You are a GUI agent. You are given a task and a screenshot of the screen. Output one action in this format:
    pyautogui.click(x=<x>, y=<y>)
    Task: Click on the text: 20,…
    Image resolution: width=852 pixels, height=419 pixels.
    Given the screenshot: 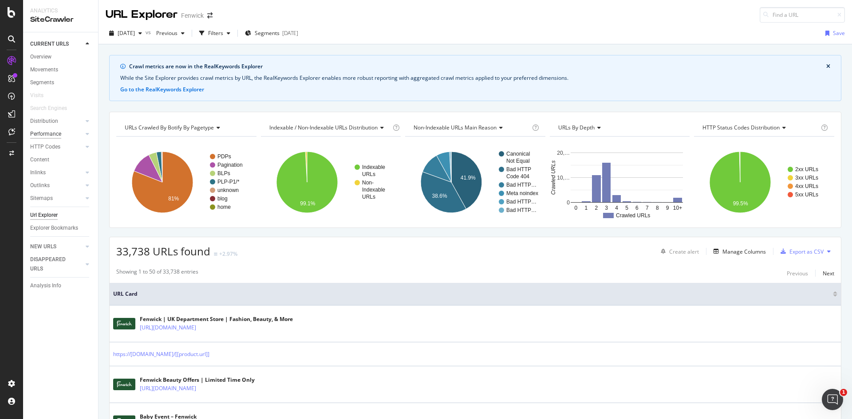 What is the action you would take?
    pyautogui.click(x=563, y=153)
    